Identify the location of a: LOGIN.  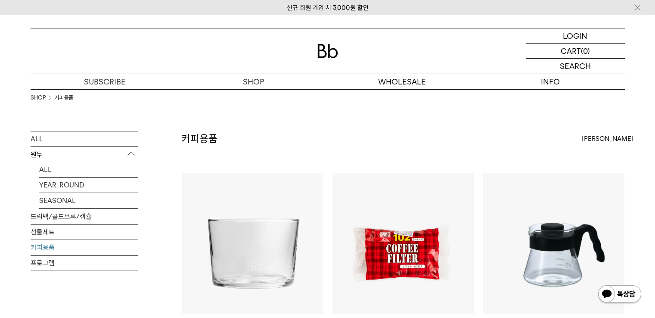
(575, 36).